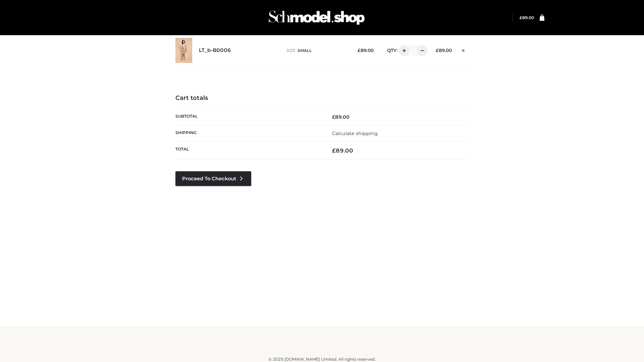  I want to click on th: Shipping, so click(248, 133).